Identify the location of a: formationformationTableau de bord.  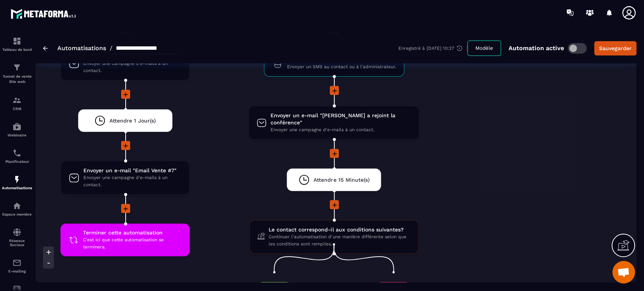
(17, 44).